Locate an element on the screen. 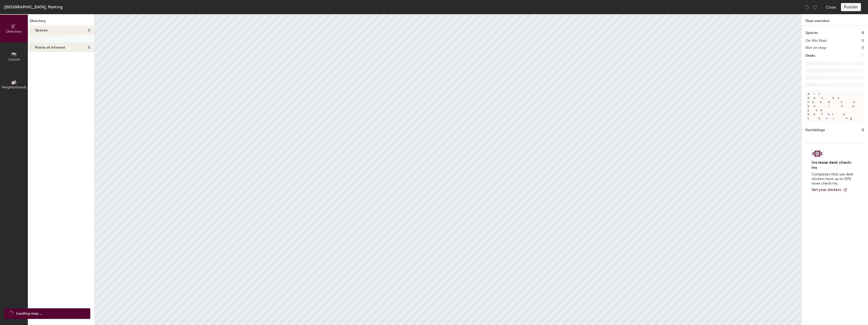  img: Sticker logo is located at coordinates (817, 153).